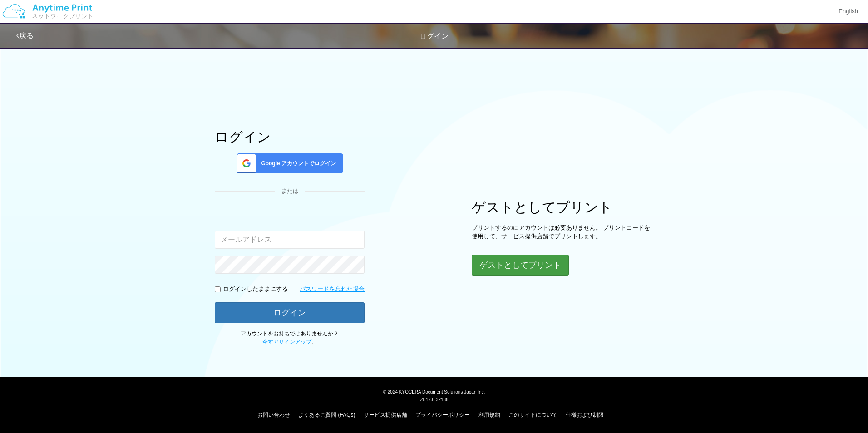 The image size is (868, 433). Describe the element at coordinates (434, 36) in the screenshot. I see `span: ログイン` at that location.